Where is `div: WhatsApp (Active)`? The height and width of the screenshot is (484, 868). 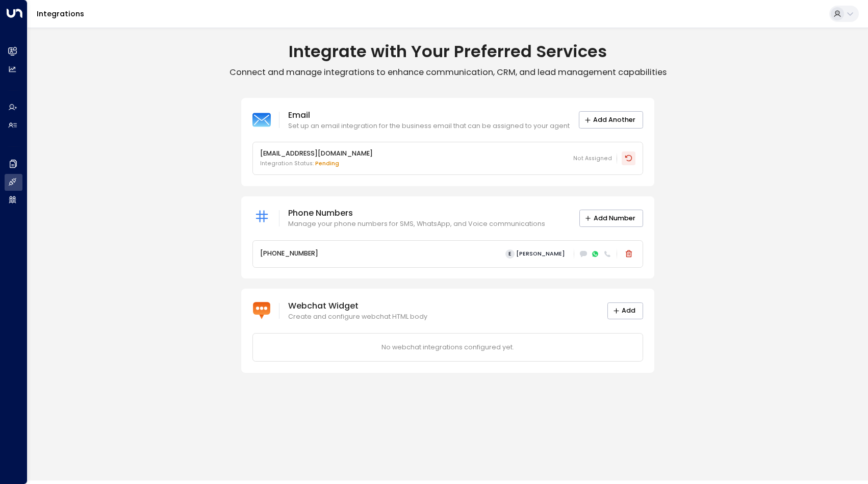 div: WhatsApp (Active) is located at coordinates (595, 253).